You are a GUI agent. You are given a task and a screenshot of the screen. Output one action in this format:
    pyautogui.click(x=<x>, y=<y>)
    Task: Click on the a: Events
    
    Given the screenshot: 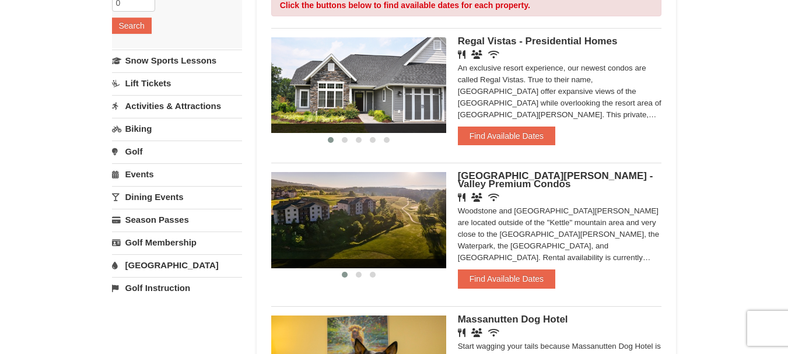 What is the action you would take?
    pyautogui.click(x=177, y=174)
    